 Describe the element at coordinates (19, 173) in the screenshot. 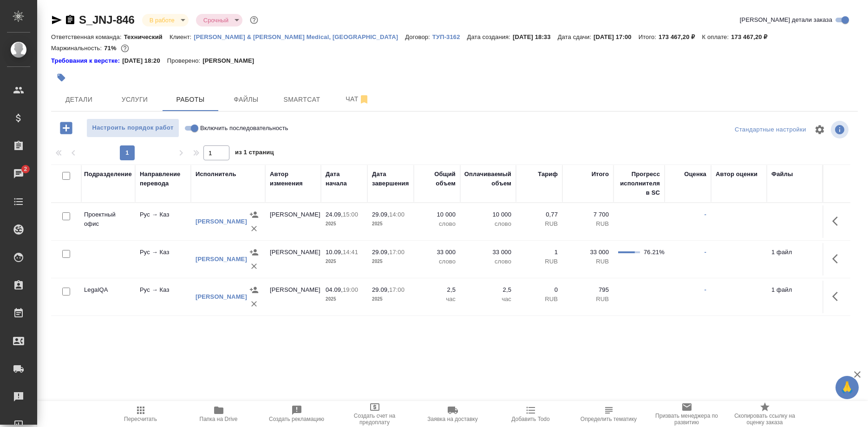

I see `a: 2` at that location.